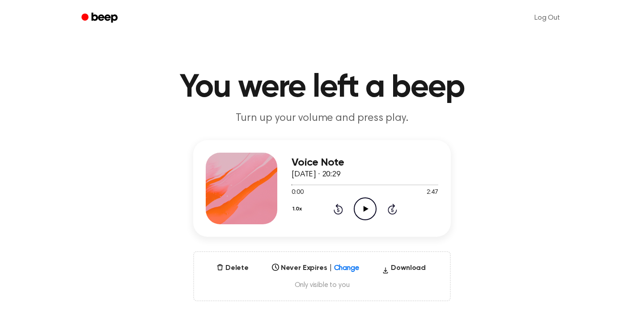  What do you see at coordinates (297, 192) in the screenshot?
I see `span: 0:00` at bounding box center [297, 192].